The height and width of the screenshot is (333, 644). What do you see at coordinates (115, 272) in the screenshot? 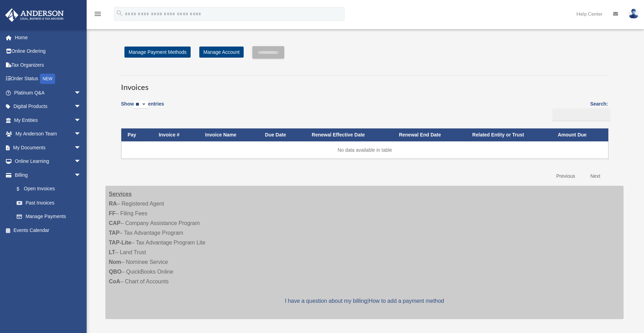
I see `strong: QBO` at bounding box center [115, 272].